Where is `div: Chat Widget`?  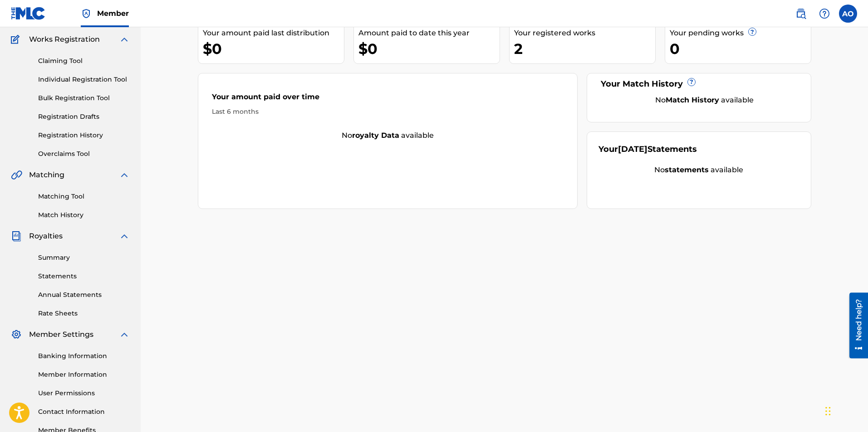 div: Chat Widget is located at coordinates (845, 410).